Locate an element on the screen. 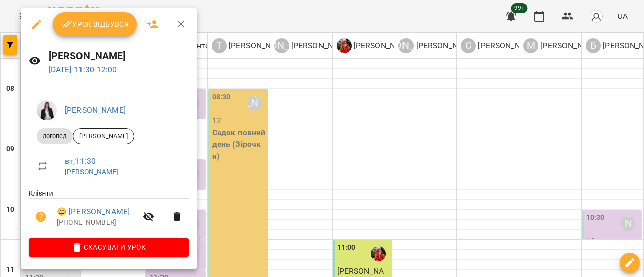  a: вт , 11:30 is located at coordinates (80, 161).